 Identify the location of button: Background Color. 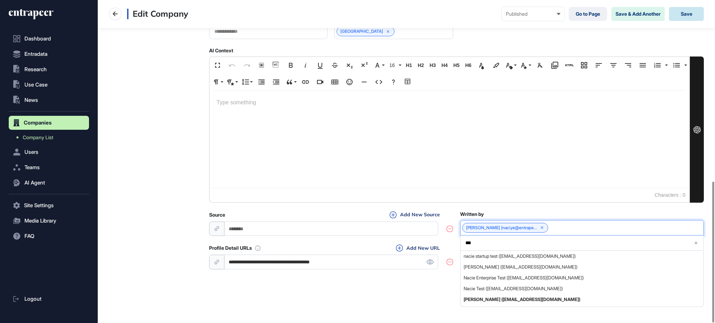
(496, 65).